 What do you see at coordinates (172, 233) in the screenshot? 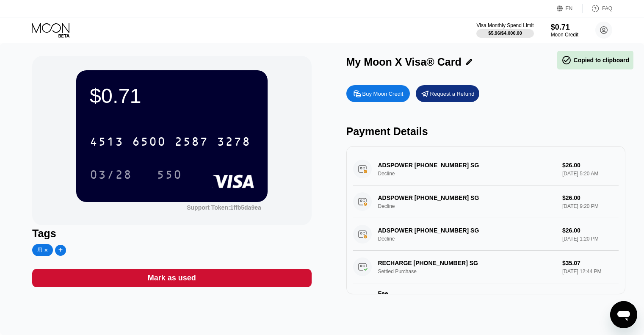
I see `div: Tags` at bounding box center [172, 233].